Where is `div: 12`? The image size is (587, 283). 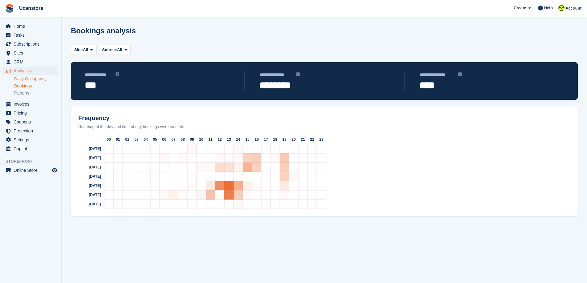
div: 12 is located at coordinates (220, 140).